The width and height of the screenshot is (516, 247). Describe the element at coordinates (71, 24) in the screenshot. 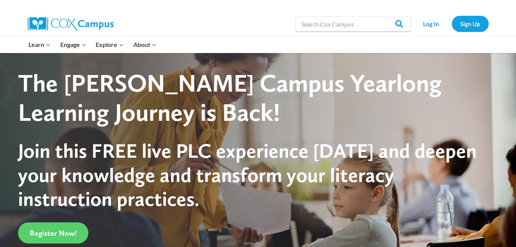

I see `img: Cox Campus` at that location.